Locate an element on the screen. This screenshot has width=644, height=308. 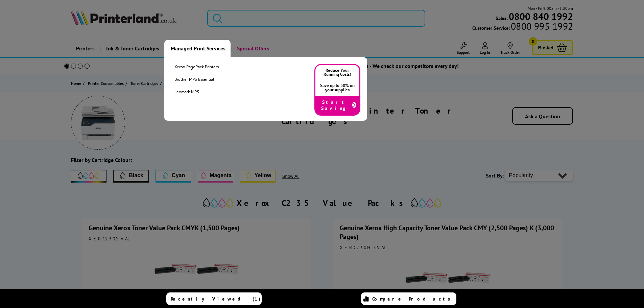
a: Compare Products is located at coordinates (409, 299).